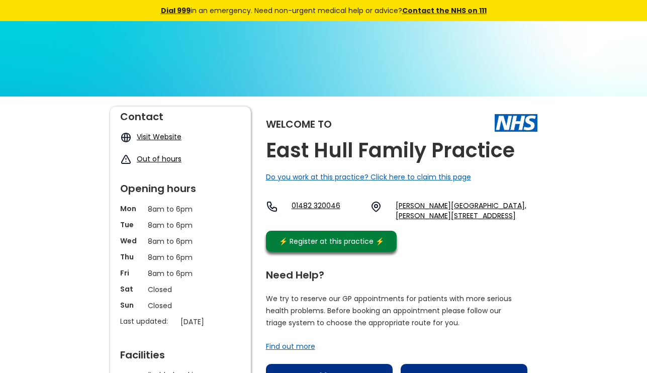  Describe the element at coordinates (180, 352) in the screenshot. I see `div: Facilities` at that location.